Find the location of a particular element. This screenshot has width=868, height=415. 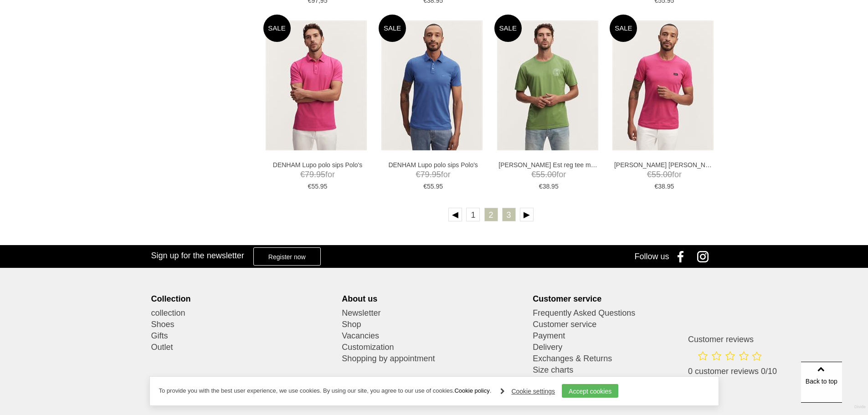

font: Collection is located at coordinates (171, 299).